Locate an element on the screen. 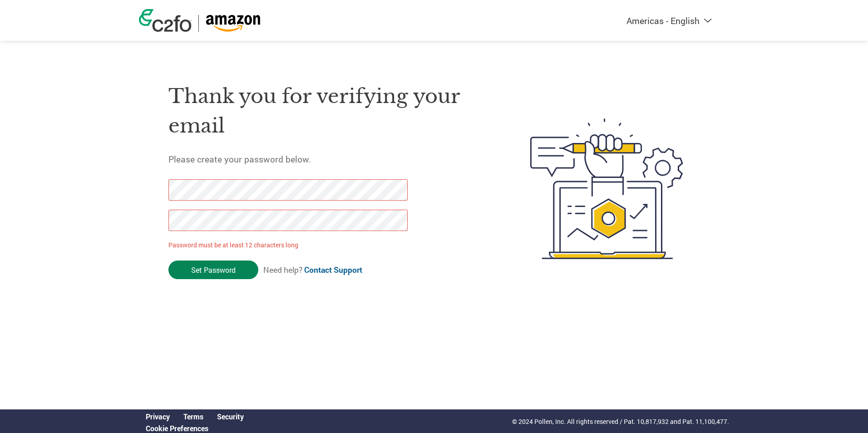  img: c2fo logo is located at coordinates (165, 21).